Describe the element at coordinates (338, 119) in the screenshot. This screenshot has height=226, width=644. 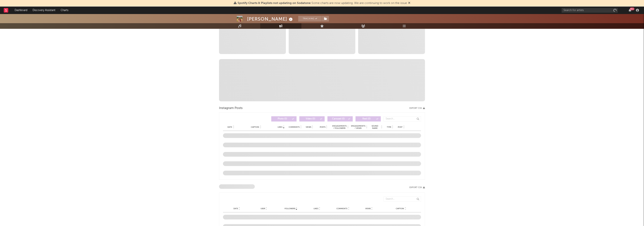
I see `span: Carousel ( 0 )` at that location.